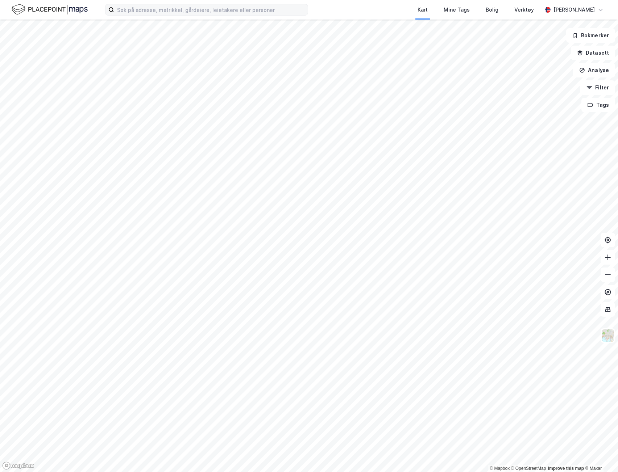 The height and width of the screenshot is (472, 618). Describe the element at coordinates (50, 9) in the screenshot. I see `img: logo.f888ab2527a4732fd821a326f86c7f29.svg` at that location.